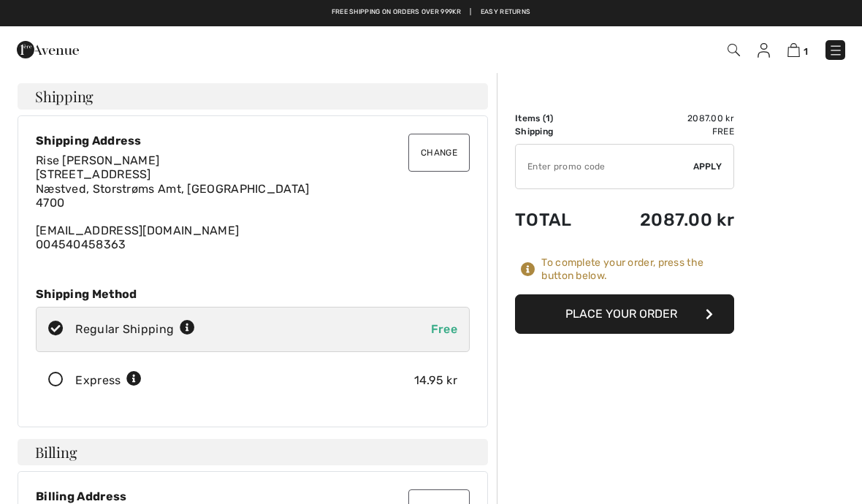 The height and width of the screenshot is (504, 862). What do you see at coordinates (625, 314) in the screenshot?
I see `button: Place Your Order` at bounding box center [625, 314].